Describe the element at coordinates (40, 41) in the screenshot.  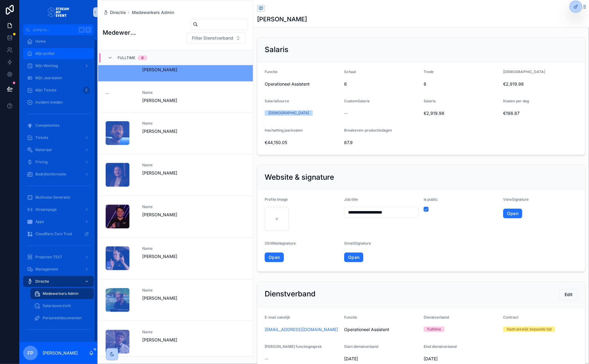
I see `span: Home` at that location.